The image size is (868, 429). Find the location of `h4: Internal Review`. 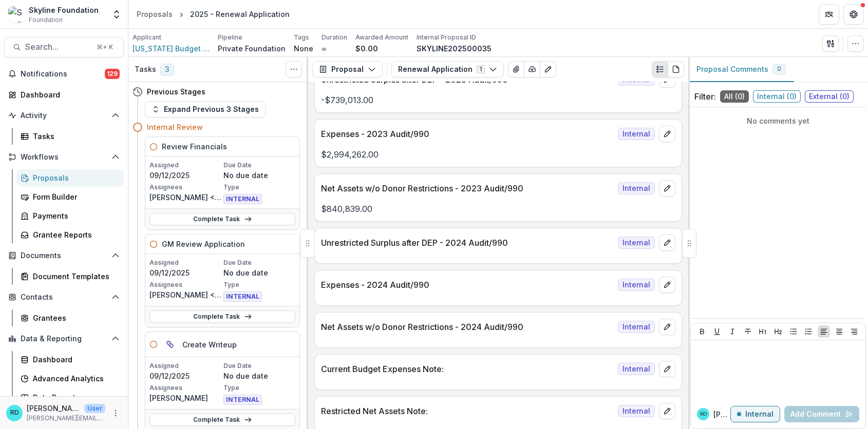

h4: Internal Review is located at coordinates (175, 127).